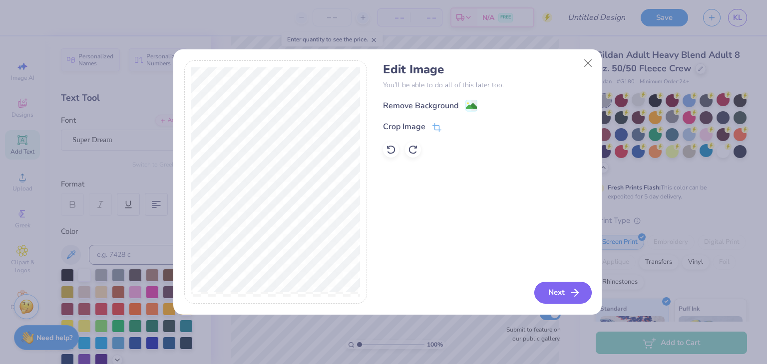 This screenshot has width=767, height=364. I want to click on div: Crop Image, so click(404, 127).